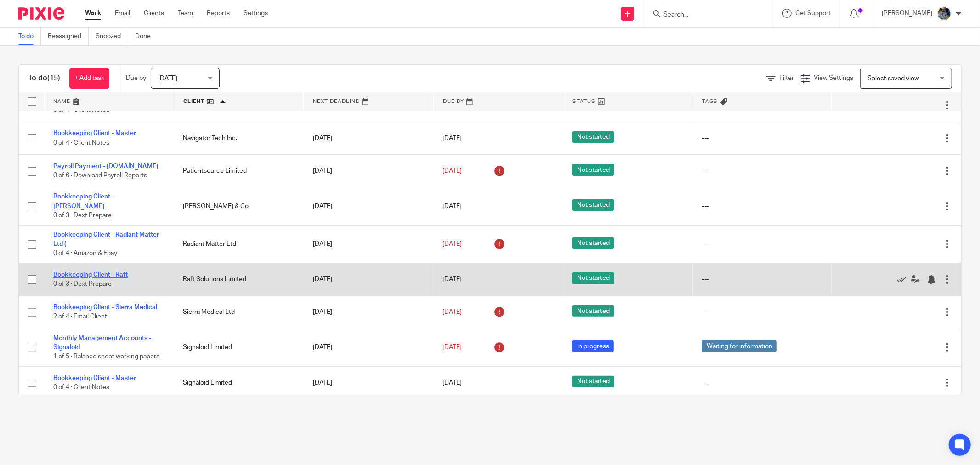  What do you see at coordinates (54, 78) in the screenshot?
I see `span: (15)` at bounding box center [54, 78].